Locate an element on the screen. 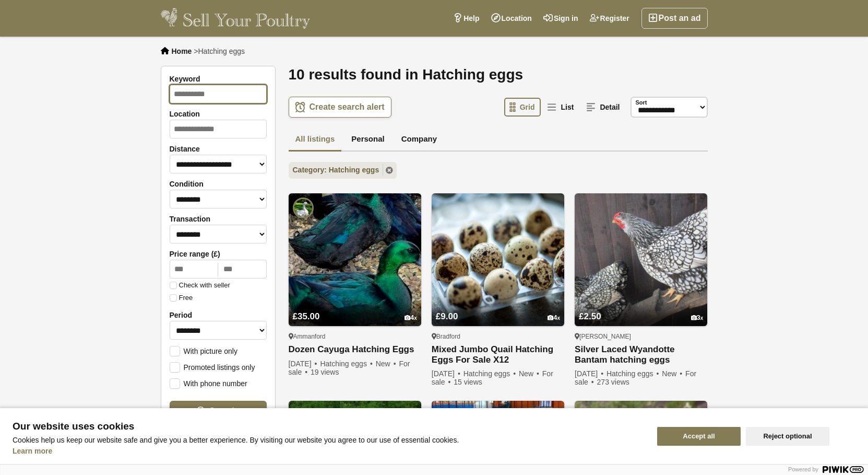 This screenshot has width=868, height=475. label: Period is located at coordinates (218, 315).